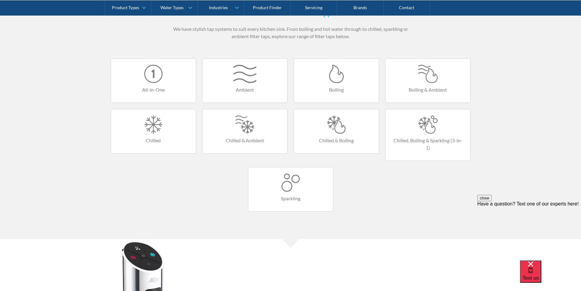  Describe the element at coordinates (218, 7) in the screenshot. I see `div: Industries` at that location.